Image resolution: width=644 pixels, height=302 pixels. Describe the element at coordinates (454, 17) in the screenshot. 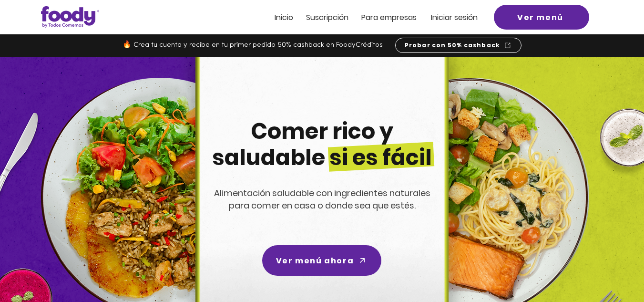

I see `a: Iniciar sesión` at that location.